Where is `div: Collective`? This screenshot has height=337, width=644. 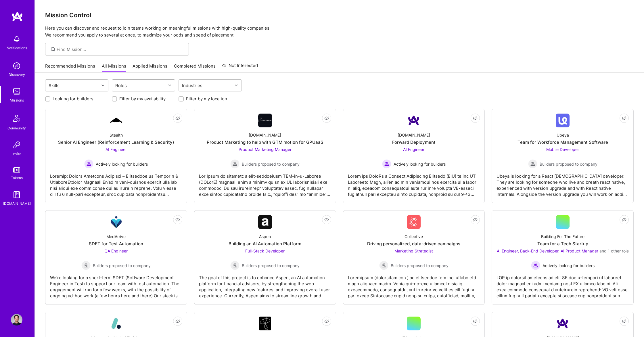
div: Collective is located at coordinates (414, 236).